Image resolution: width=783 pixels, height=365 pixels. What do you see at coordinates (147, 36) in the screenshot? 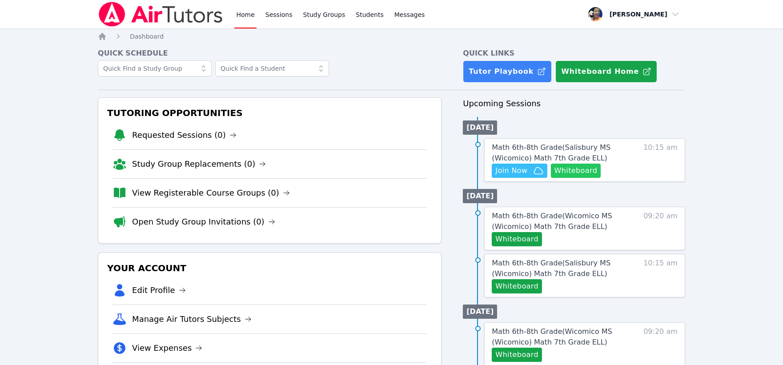
I see `span: Dashboard` at bounding box center [147, 36].